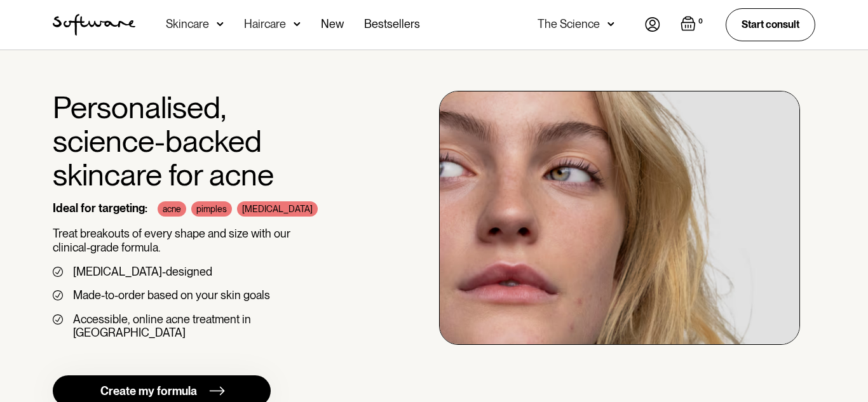 This screenshot has height=402, width=868. Describe the element at coordinates (94, 25) in the screenshot. I see `a: home` at that location.